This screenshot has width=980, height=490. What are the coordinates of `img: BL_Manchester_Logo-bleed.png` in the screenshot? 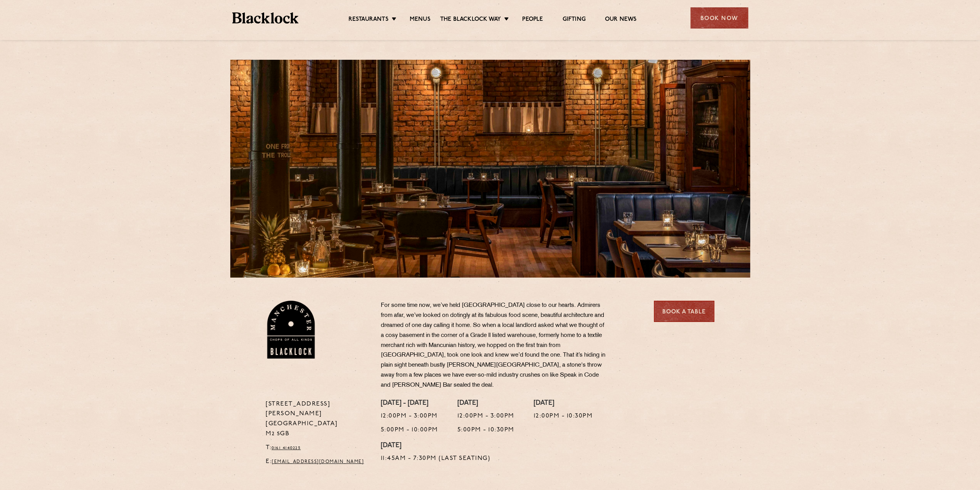 It's located at (291, 329).